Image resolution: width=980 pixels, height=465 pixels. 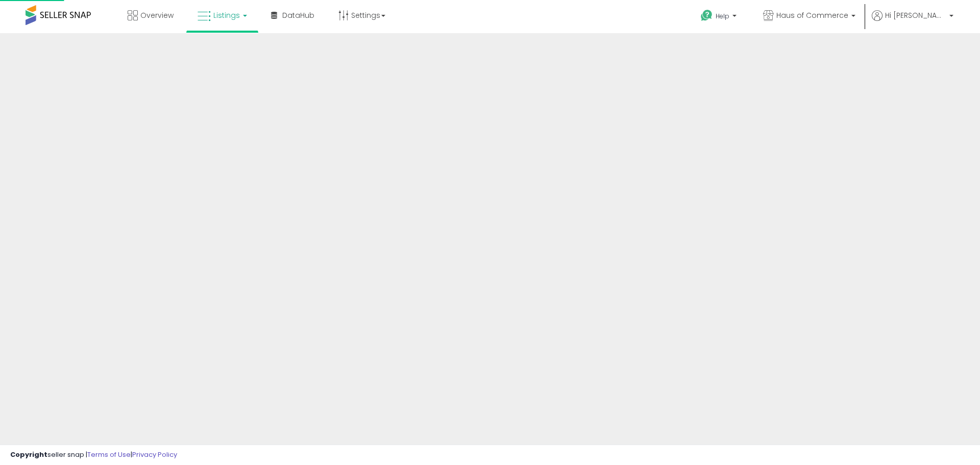 What do you see at coordinates (93, 455) in the screenshot?
I see `div: seller snap | |` at bounding box center [93, 455].